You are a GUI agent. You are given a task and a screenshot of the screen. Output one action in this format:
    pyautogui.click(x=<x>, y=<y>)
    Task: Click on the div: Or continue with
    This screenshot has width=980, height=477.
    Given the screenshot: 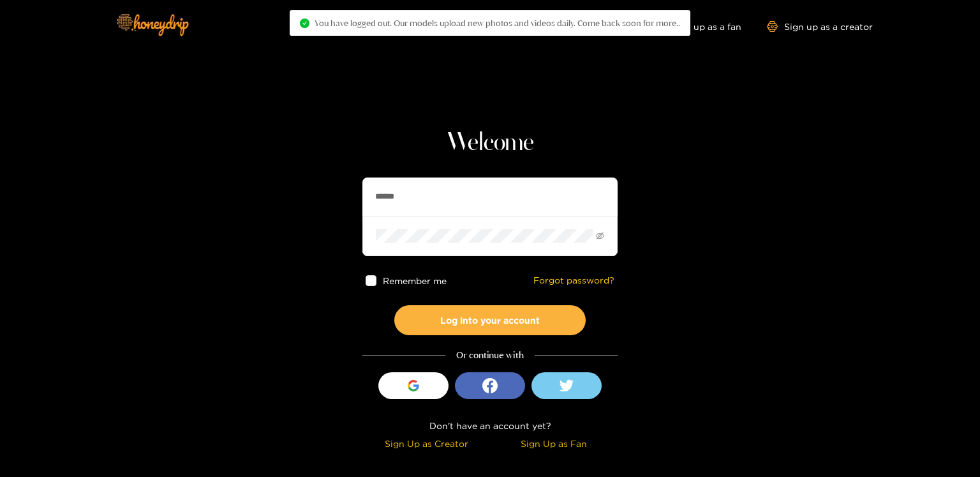 What is the action you would take?
    pyautogui.click(x=490, y=355)
    